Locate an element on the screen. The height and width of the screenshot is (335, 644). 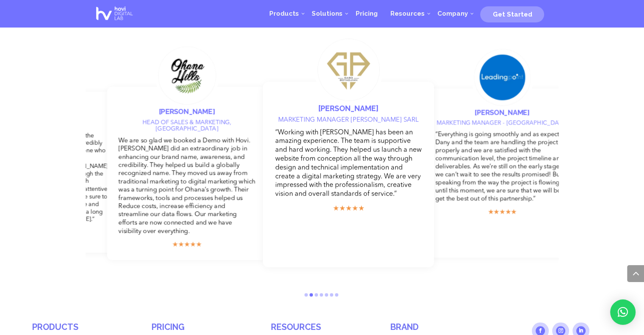
span: Pricing is located at coordinates (366, 14).